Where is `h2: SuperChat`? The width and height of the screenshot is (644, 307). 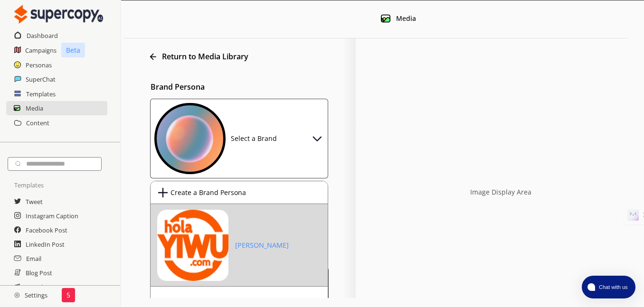
h2: SuperChat is located at coordinates (40, 79).